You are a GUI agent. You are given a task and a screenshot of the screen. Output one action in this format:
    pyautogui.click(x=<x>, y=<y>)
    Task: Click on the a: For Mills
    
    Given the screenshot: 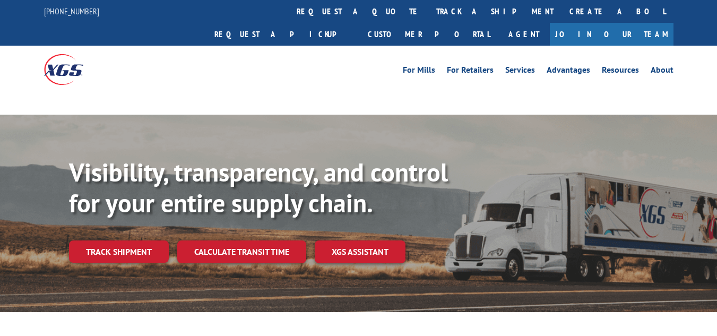 What is the action you would take?
    pyautogui.click(x=419, y=72)
    